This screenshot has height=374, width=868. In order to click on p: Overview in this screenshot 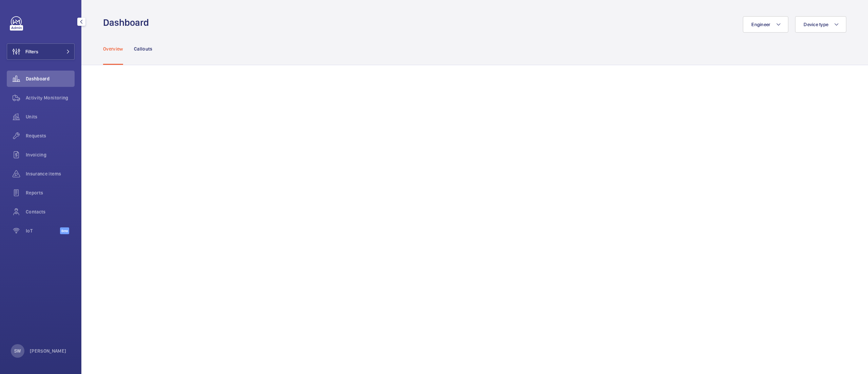, I will do `click(113, 49)`.